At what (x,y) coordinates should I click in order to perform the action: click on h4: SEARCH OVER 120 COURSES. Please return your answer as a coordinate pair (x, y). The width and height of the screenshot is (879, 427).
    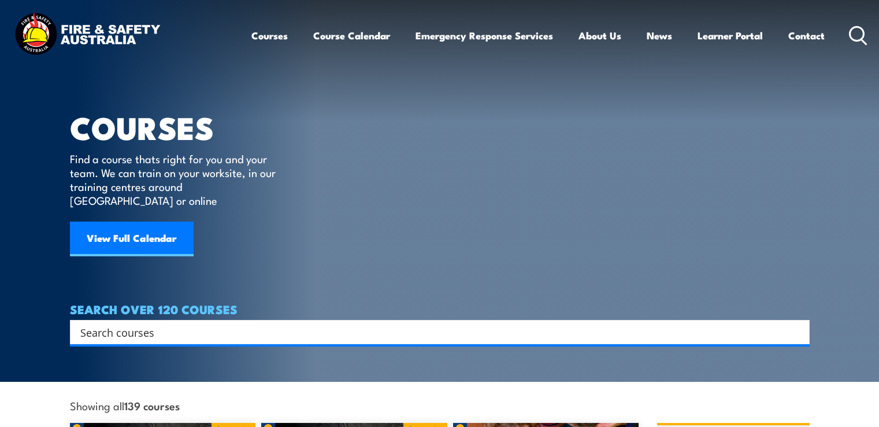
    Looking at the image, I should click on (440, 309).